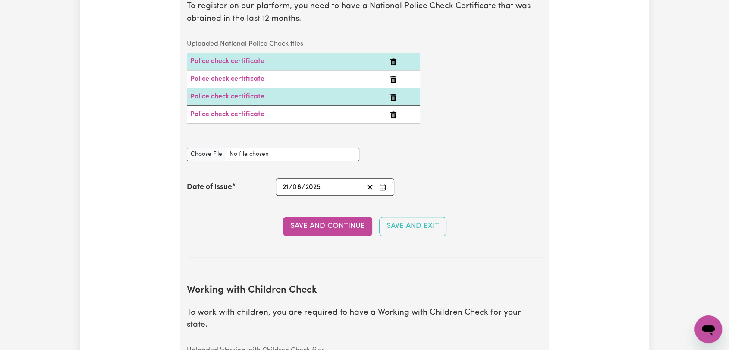 The image size is (729, 350). Describe the element at coordinates (209, 187) in the screenshot. I see `label: Date of Issue` at that location.